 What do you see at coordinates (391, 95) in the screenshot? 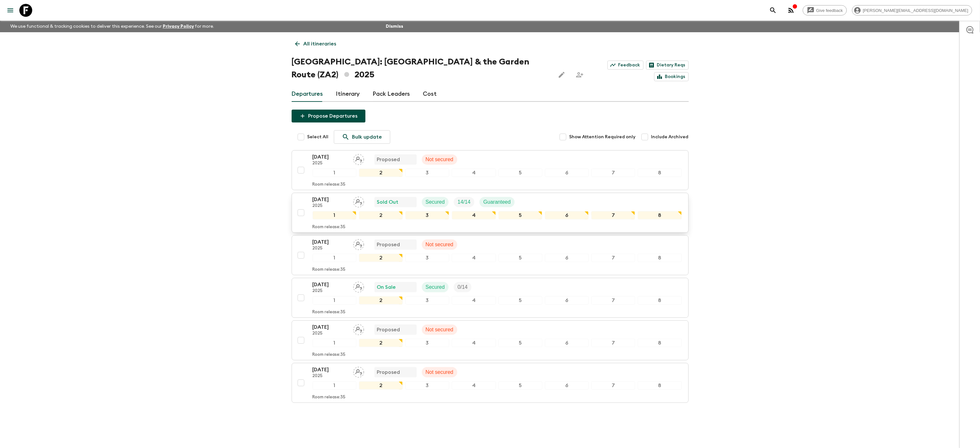
I see `a: Pack Leaders` at bounding box center [391, 95].